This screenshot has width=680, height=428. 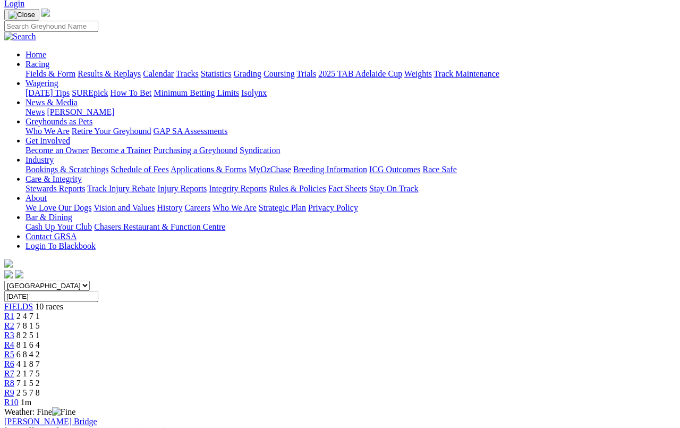 What do you see at coordinates (9, 354) in the screenshot?
I see `a: R5` at bounding box center [9, 354].